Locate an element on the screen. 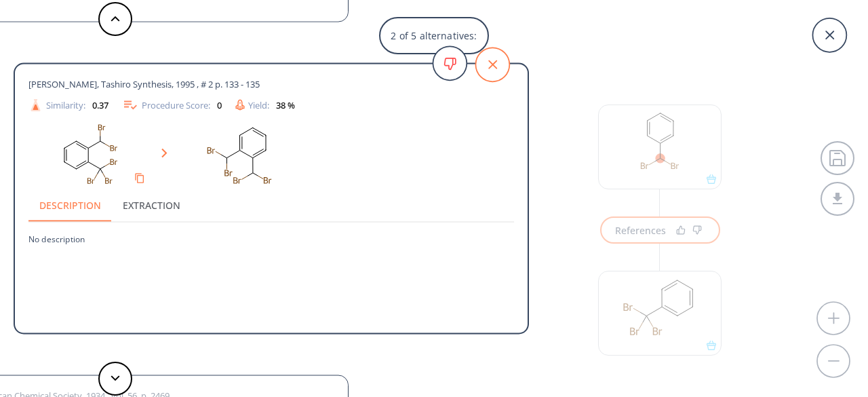 Image resolution: width=868 pixels, height=397 pixels. svg: BrC(Br)c1ccccc1C(Br)Br is located at coordinates (239, 155).